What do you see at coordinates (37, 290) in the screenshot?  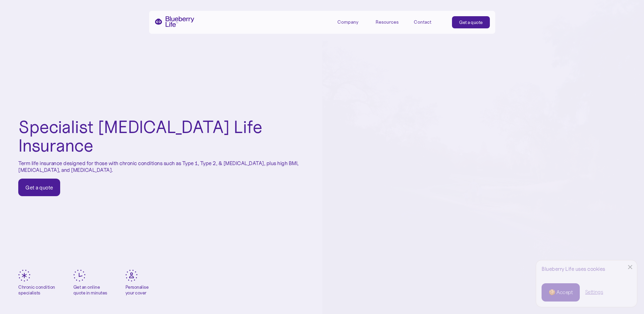 I see `div: Chronic condition specialists` at bounding box center [37, 290].